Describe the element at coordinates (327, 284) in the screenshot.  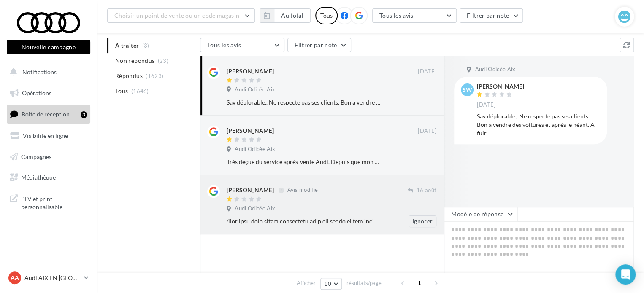
I see `span: 10` at that location.